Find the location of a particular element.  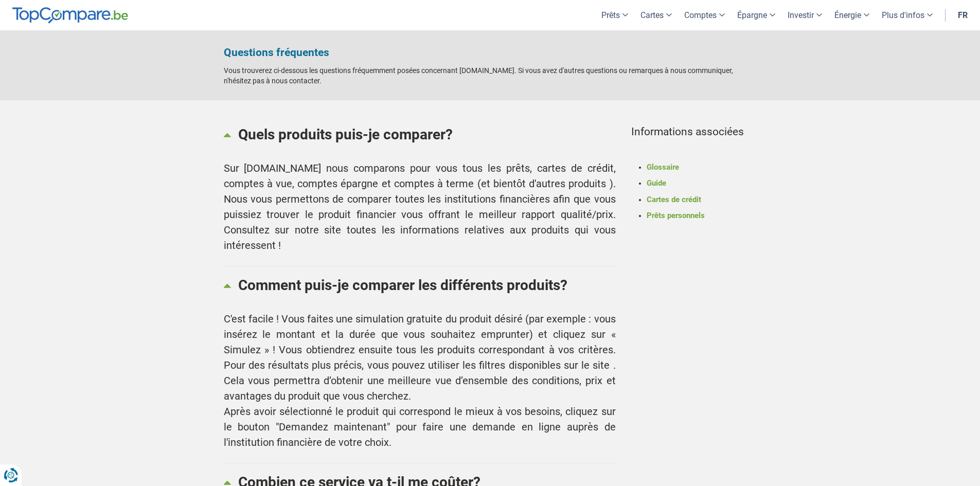

a: Guide is located at coordinates (657, 183).